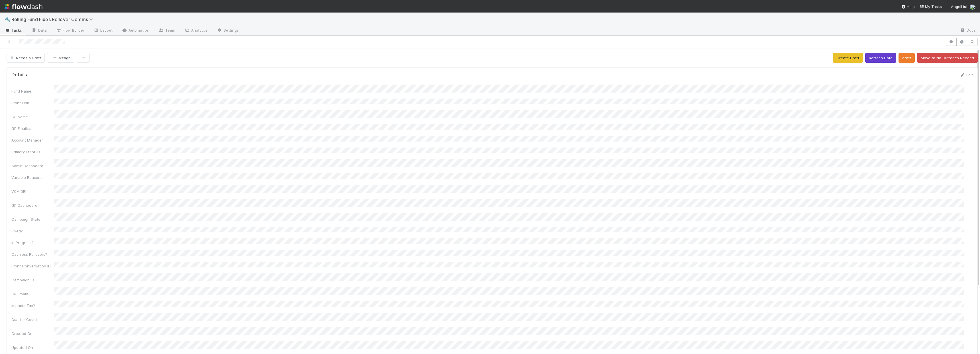 This screenshot has width=980, height=354. What do you see at coordinates (32, 266) in the screenshot?
I see `div: Front Conversation ID` at bounding box center [32, 266].